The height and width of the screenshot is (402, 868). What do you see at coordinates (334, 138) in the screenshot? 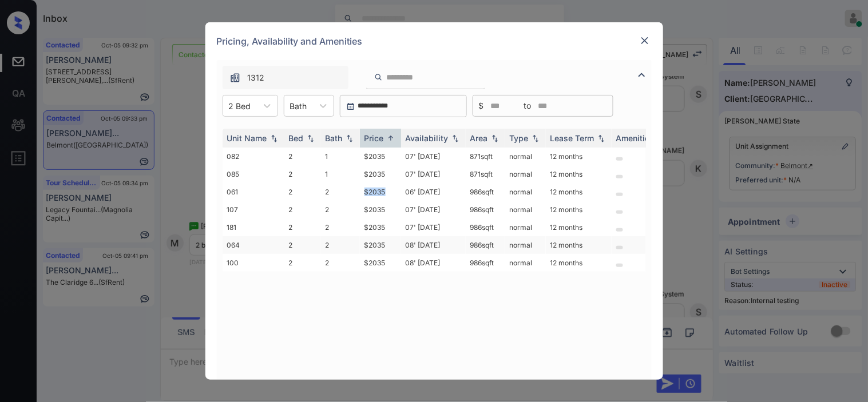
I see `div: Bath` at bounding box center [334, 138].